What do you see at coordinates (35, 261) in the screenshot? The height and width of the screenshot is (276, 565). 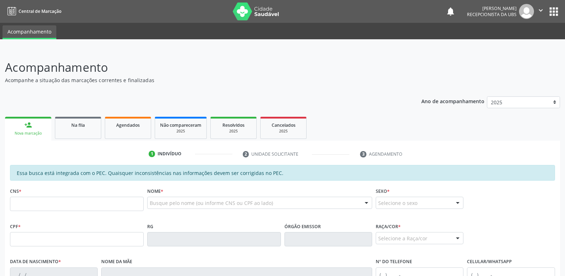 I see `label: Data de nascimento` at bounding box center [35, 261].